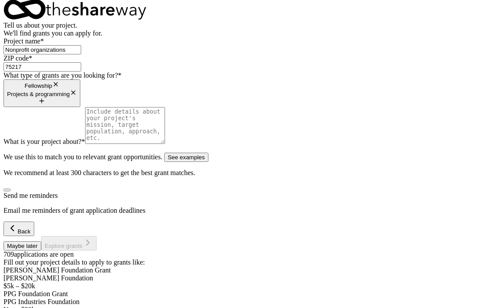  Describe the element at coordinates (18, 58) in the screenshot. I see `label: ZIP code` at that location.